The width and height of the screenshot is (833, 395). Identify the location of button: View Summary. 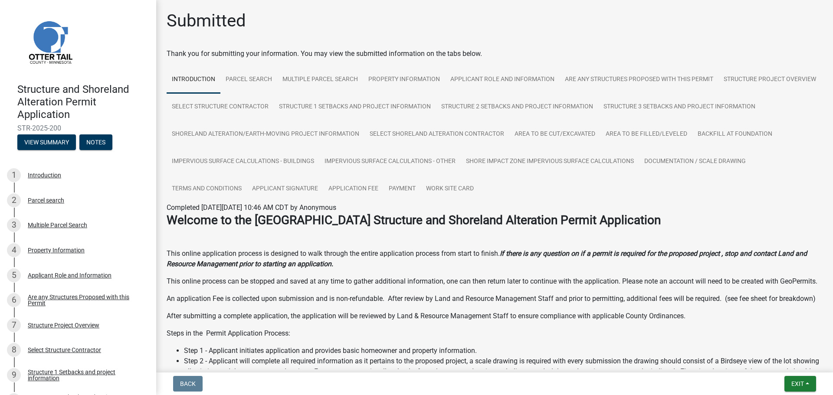
(46, 142).